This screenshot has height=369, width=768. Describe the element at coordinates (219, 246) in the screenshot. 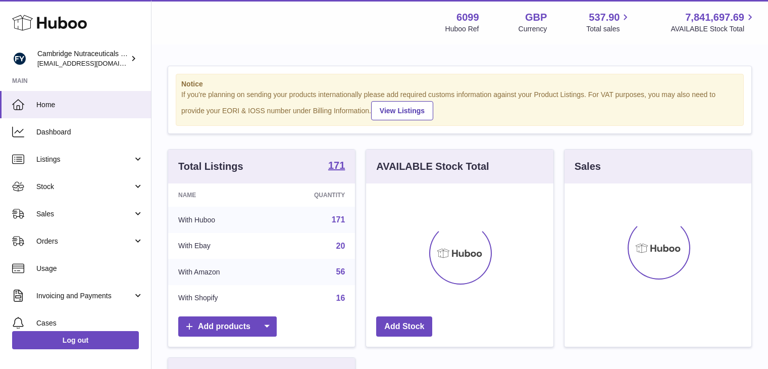

I see `td: With Ebay` at that location.